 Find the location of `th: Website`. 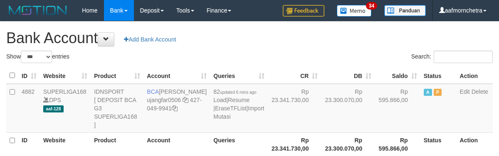

th: Website is located at coordinates (65, 144).